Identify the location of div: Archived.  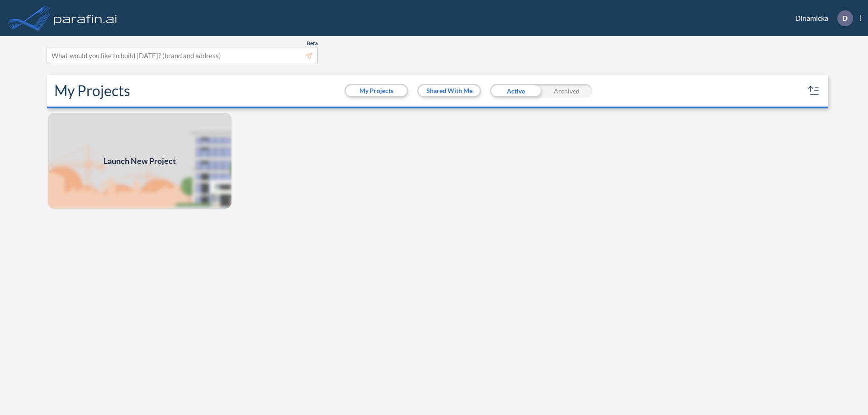
(567, 91).